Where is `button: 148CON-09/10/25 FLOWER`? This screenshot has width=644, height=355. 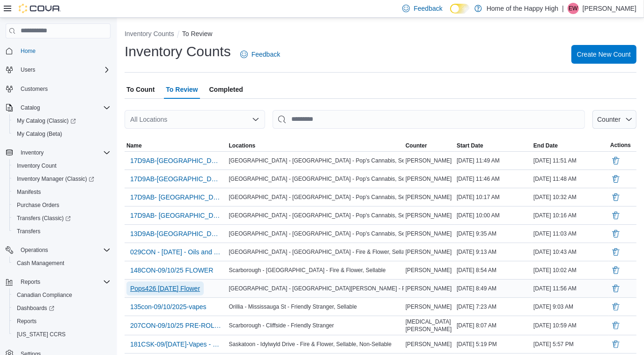 button: 148CON-09/10/25 FLOWER is located at coordinates (172, 270).